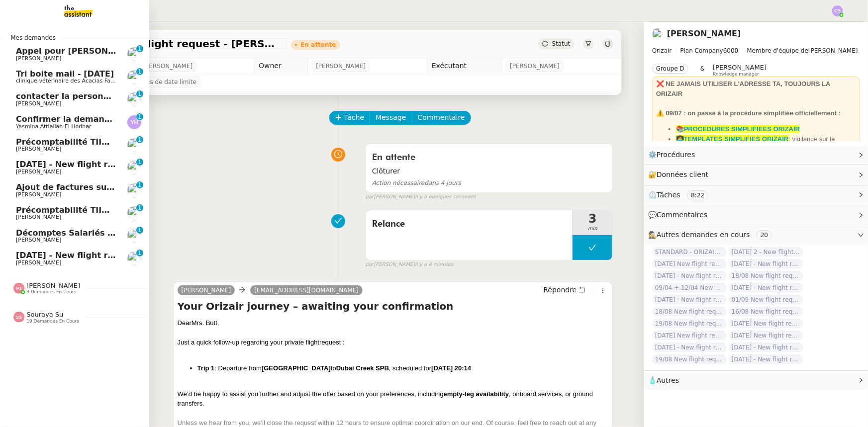 The height and width of the screenshot is (427, 868). Describe the element at coordinates (704, 235) in the screenshot. I see `span: Autres demandes en cours` at that location.